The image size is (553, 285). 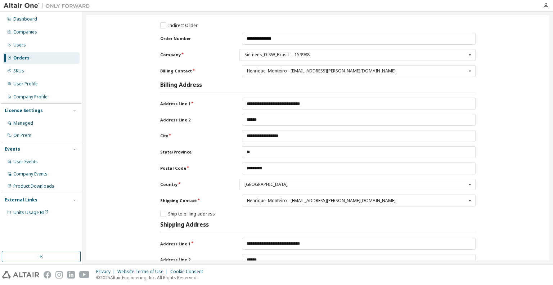 What do you see at coordinates (355, 55) in the screenshot?
I see `div: Siemens_DISW_Brasil - 159988` at bounding box center [355, 55].